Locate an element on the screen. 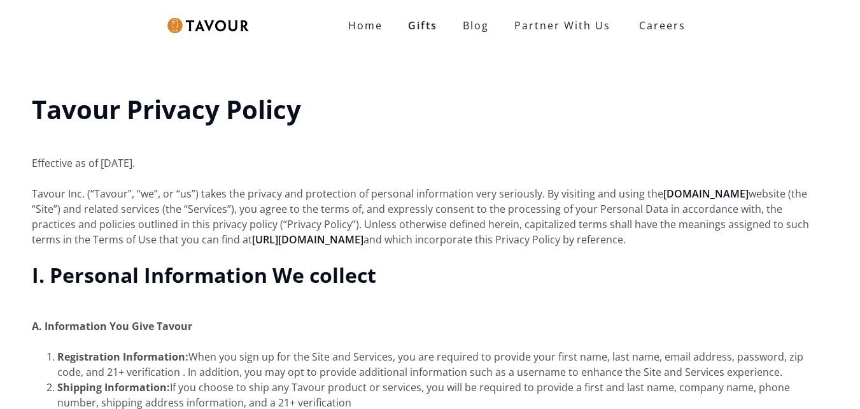  strong: A. Information You Give Tavour is located at coordinates (112, 326).